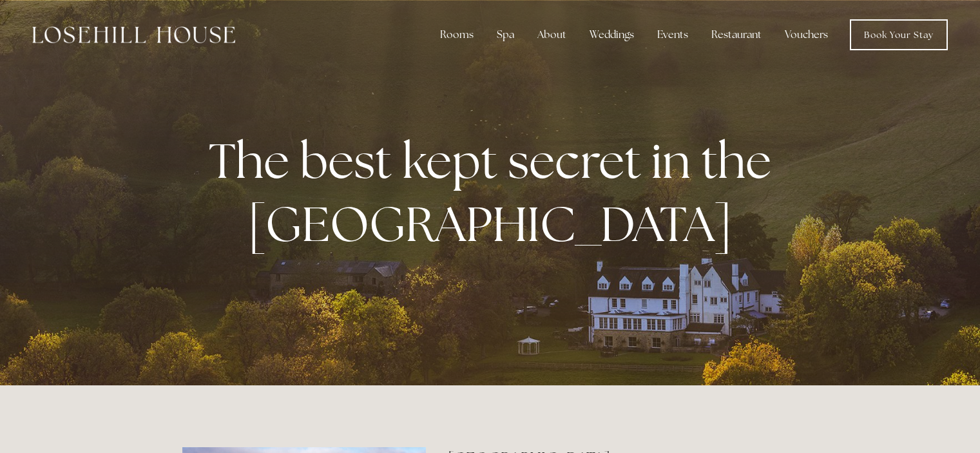  I want to click on div: Spa, so click(505, 35).